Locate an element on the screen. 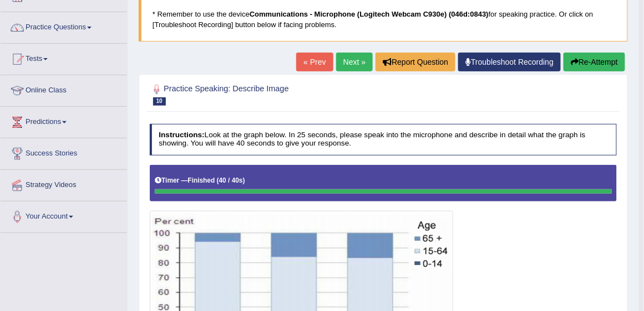 The height and width of the screenshot is (311, 644). a: Next » is located at coordinates (354, 62).